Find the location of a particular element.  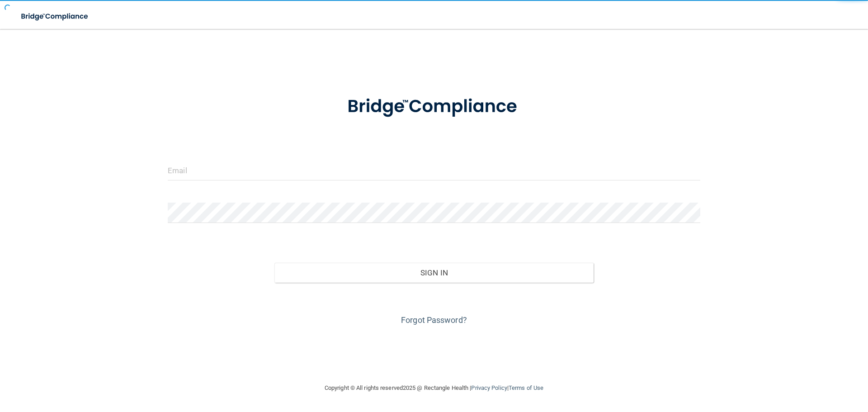

input: Email is located at coordinates (434, 170).